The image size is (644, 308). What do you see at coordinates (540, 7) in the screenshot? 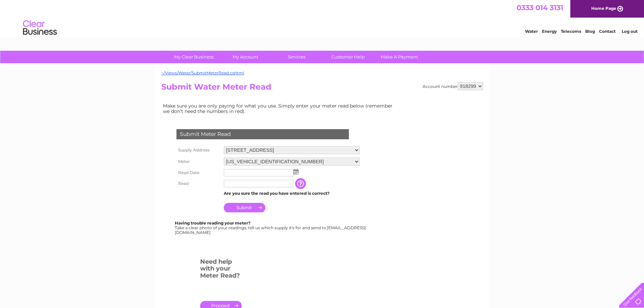
I see `a: 0333 014 3131` at bounding box center [540, 7].